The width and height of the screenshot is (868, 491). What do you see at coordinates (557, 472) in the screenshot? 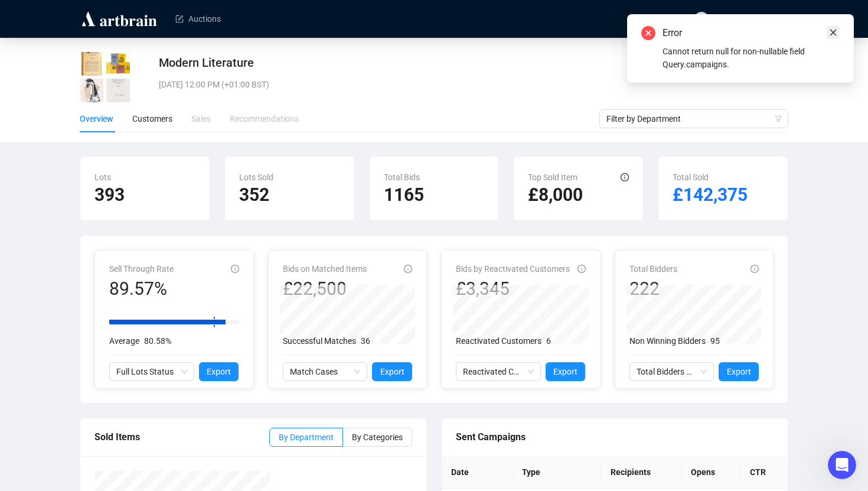
I see `th: Type` at bounding box center [557, 472].